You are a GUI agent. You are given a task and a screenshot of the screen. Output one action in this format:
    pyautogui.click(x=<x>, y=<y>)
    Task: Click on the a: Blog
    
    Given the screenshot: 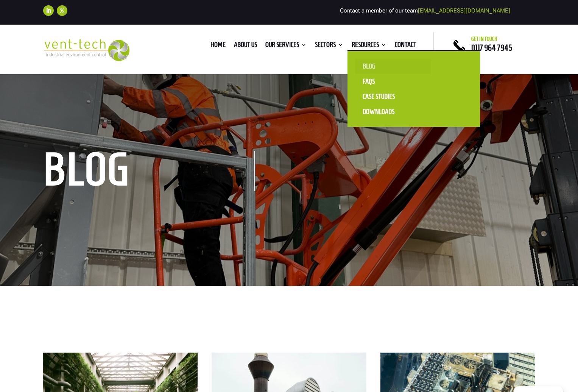 What is the action you would take?
    pyautogui.click(x=393, y=66)
    